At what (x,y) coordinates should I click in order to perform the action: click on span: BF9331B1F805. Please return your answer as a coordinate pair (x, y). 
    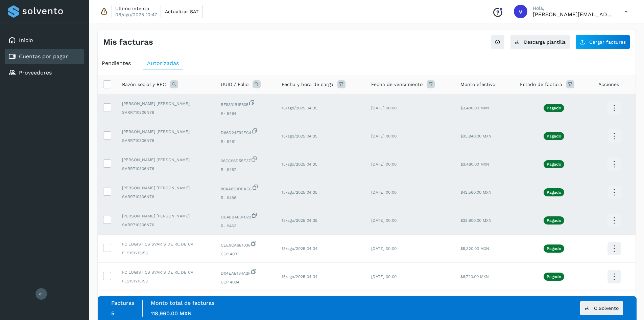
    Looking at the image, I should click on (246, 103).